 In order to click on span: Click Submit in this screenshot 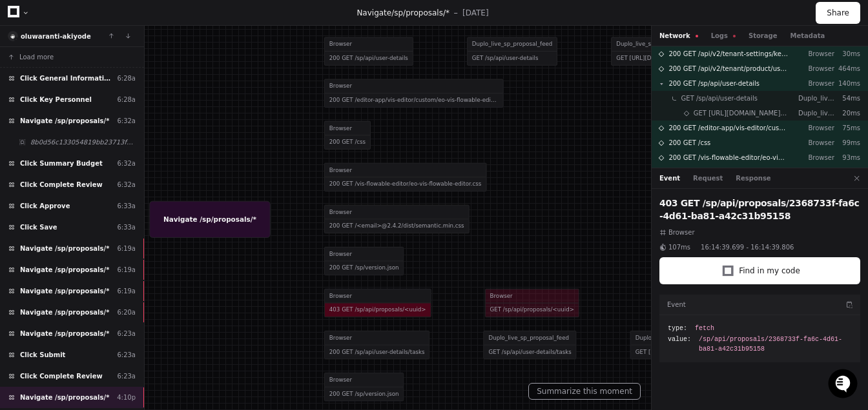, I will do `click(43, 355)`.